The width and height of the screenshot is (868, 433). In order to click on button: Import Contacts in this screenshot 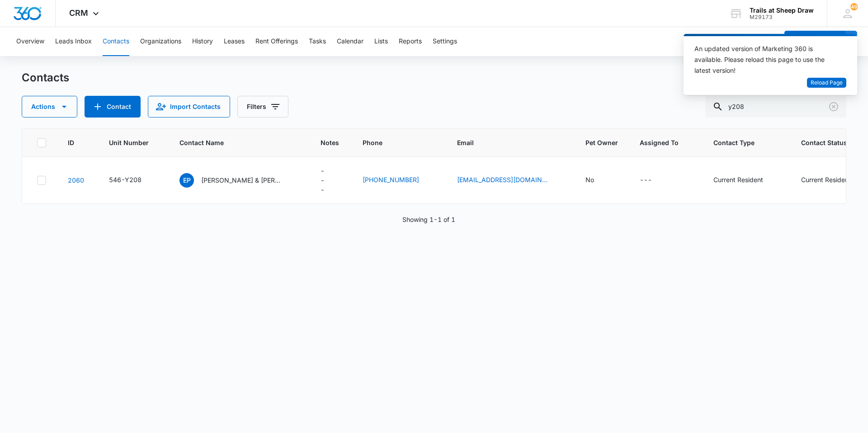, I will do `click(189, 107)`.